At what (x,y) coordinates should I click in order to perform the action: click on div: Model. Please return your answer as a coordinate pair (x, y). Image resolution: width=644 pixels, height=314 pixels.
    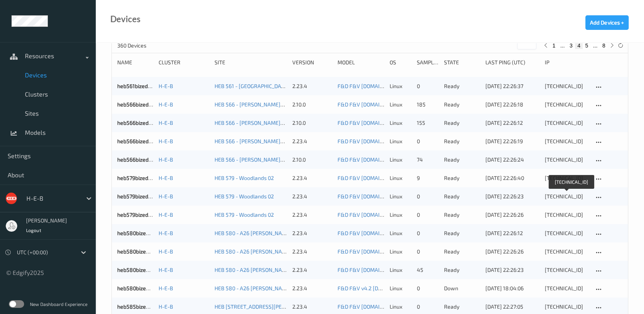
    Looking at the image, I should click on (361, 62).